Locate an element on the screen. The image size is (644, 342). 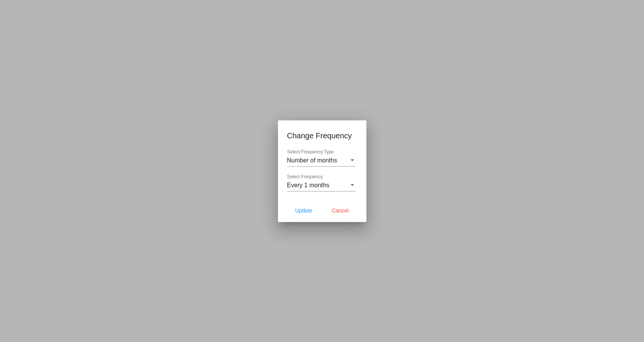
mat-select: Select Frequency is located at coordinates (322, 185).